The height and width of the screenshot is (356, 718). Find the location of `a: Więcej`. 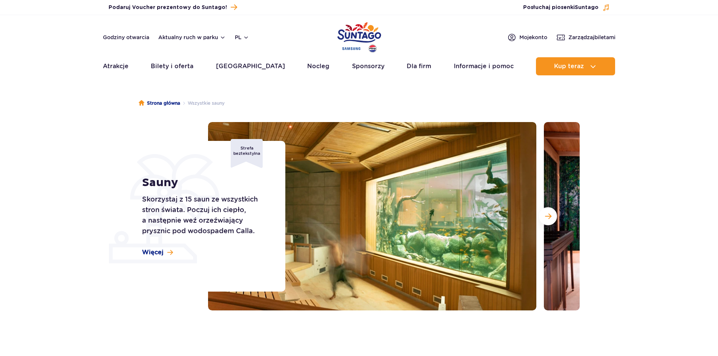

a: Więcej is located at coordinates (158, 252).